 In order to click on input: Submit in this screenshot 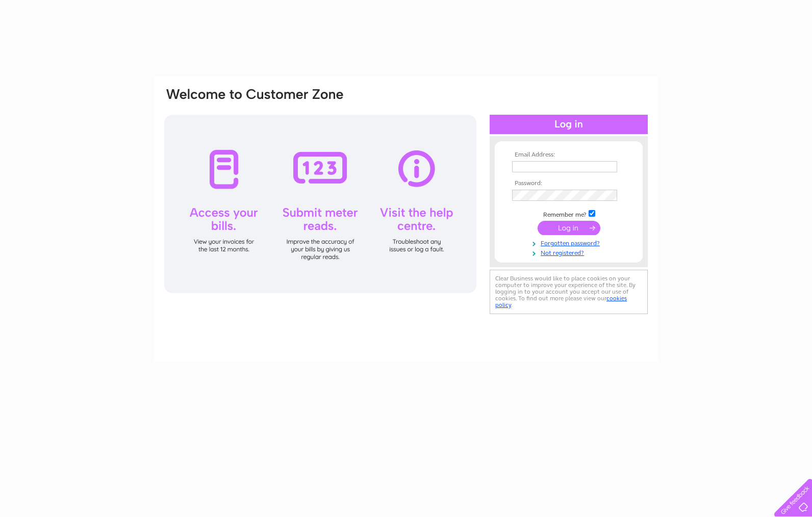, I will do `click(568, 228)`.